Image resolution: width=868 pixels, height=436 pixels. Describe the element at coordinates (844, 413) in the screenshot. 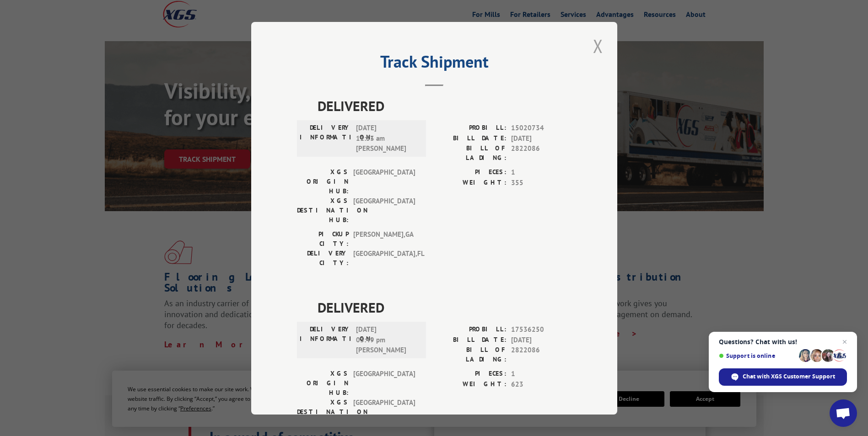

I see `a: Open chat` at that location.